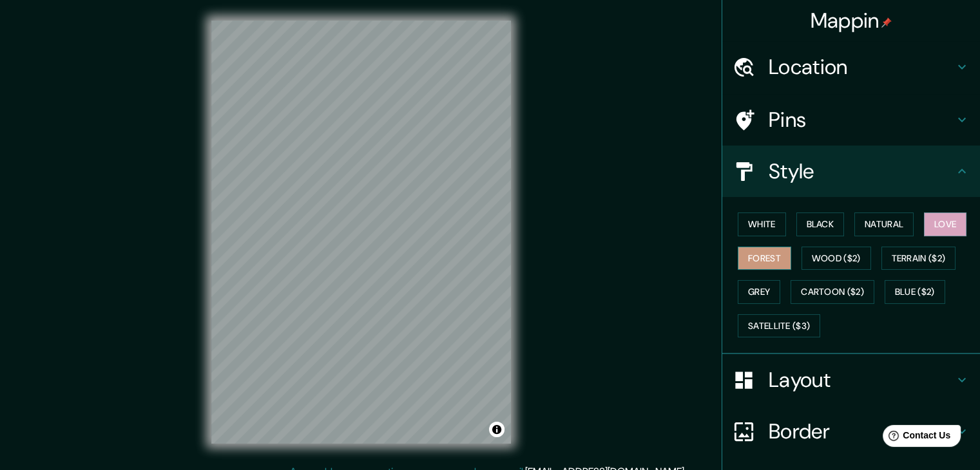 This screenshot has width=980, height=470. What do you see at coordinates (884, 224) in the screenshot?
I see `button: Natural` at bounding box center [884, 224].